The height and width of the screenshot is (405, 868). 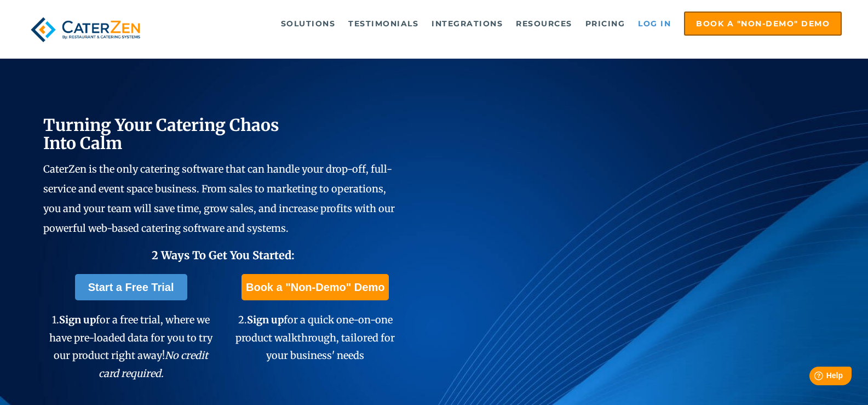 What do you see at coordinates (655, 23) in the screenshot?
I see `a: Log in` at bounding box center [655, 23].